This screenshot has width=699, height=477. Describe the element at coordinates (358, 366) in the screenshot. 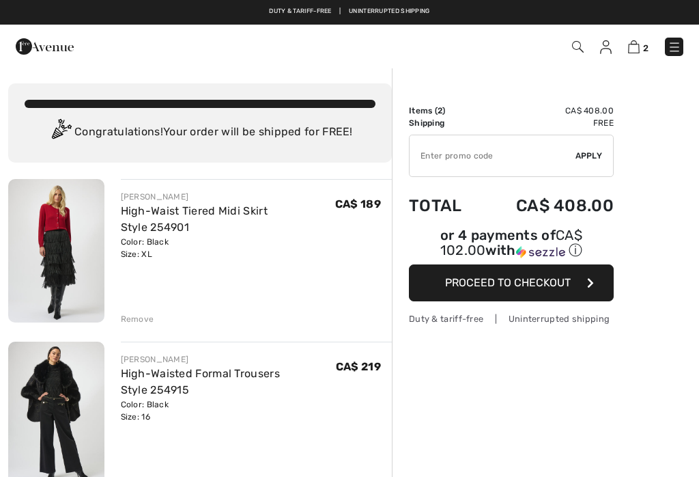

I see `span: CA$ 219` at that location.